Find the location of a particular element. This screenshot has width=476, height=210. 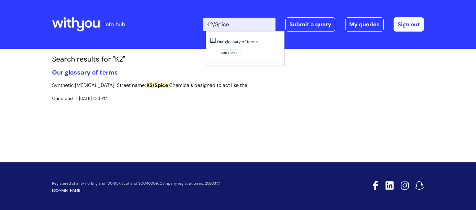

input: Search is located at coordinates (239, 24).